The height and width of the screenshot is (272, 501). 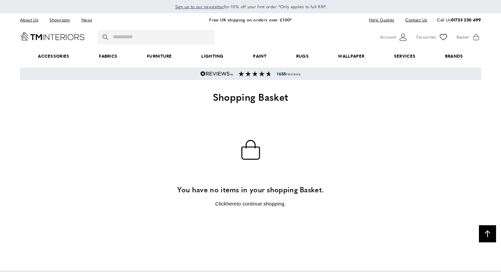 What do you see at coordinates (53, 56) in the screenshot?
I see `span: Accessories` at bounding box center [53, 56].